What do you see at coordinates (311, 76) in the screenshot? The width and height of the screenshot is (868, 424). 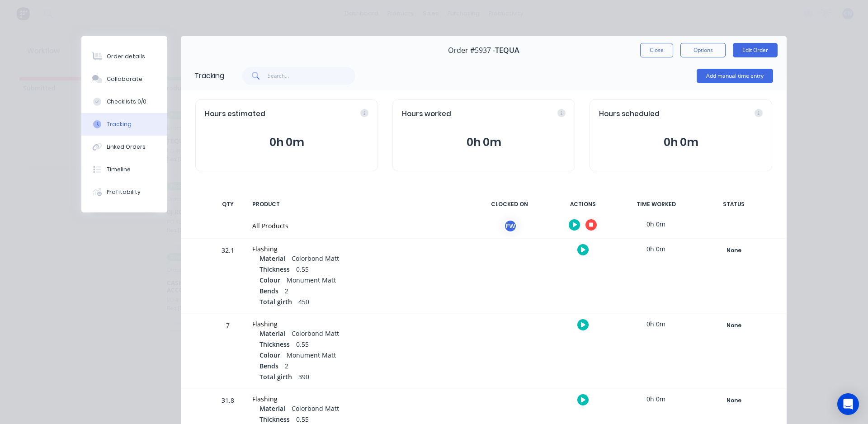 I see `input: Search...` at bounding box center [311, 76].